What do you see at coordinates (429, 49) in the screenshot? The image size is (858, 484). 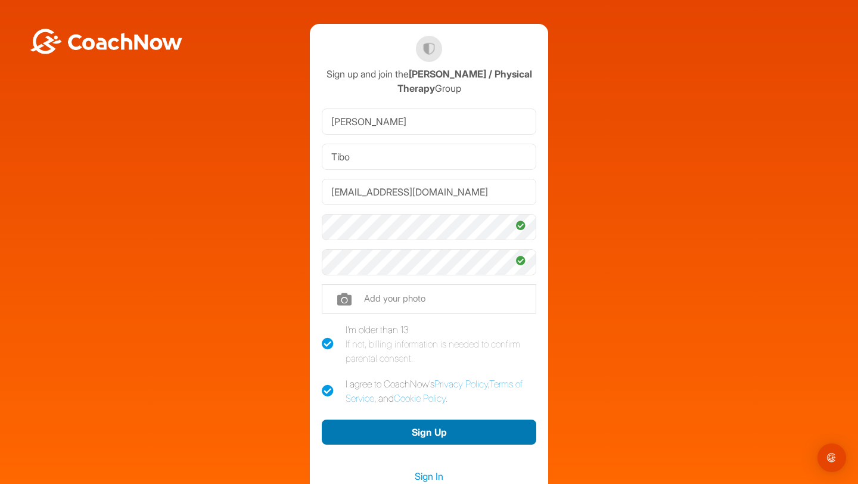 I see `img: Markus Tibo` at bounding box center [429, 49].